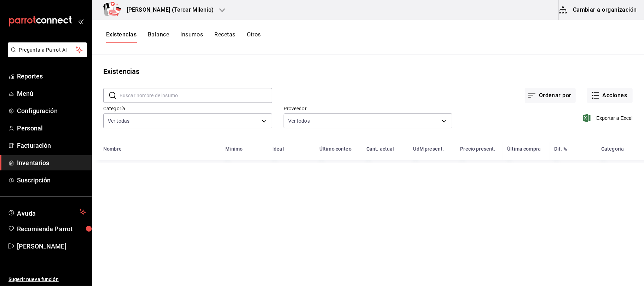 The image size is (644, 286). I want to click on div: Mínimo, so click(234, 149).